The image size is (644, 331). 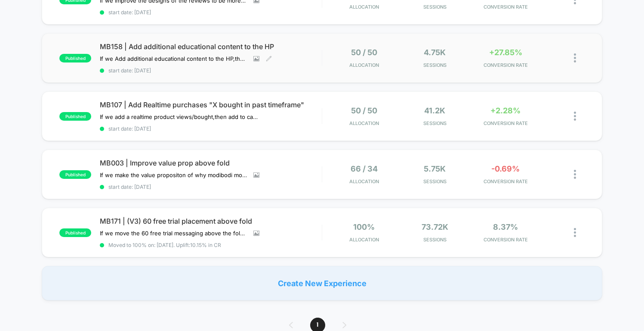 What do you see at coordinates (506, 52) in the screenshot?
I see `span: +27.85%` at bounding box center [506, 52].